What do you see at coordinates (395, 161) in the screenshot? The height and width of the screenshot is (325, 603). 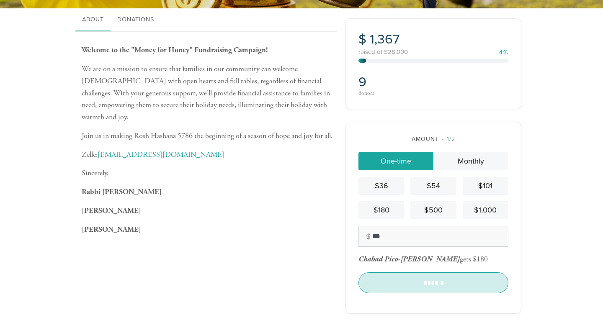 I see `a: One-time` at bounding box center [395, 161].